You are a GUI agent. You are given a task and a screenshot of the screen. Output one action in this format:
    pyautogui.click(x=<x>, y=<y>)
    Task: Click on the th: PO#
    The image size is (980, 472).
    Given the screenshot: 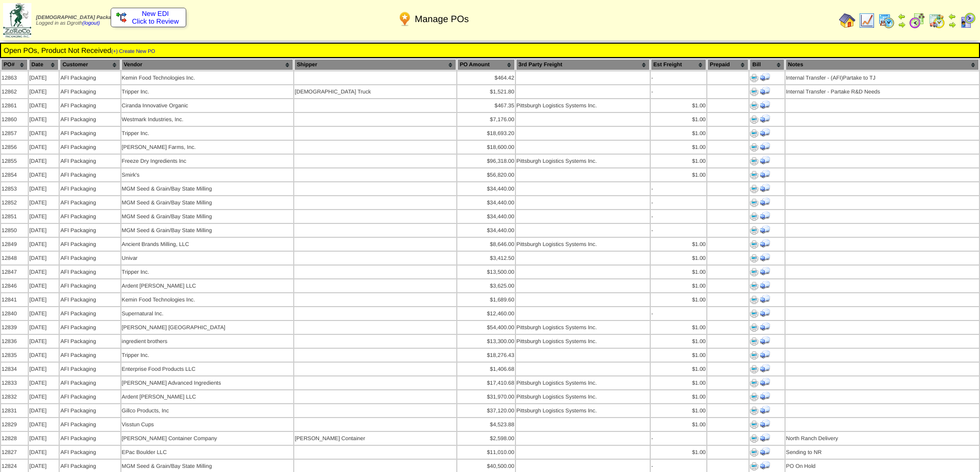 What is the action you would take?
    pyautogui.click(x=15, y=65)
    